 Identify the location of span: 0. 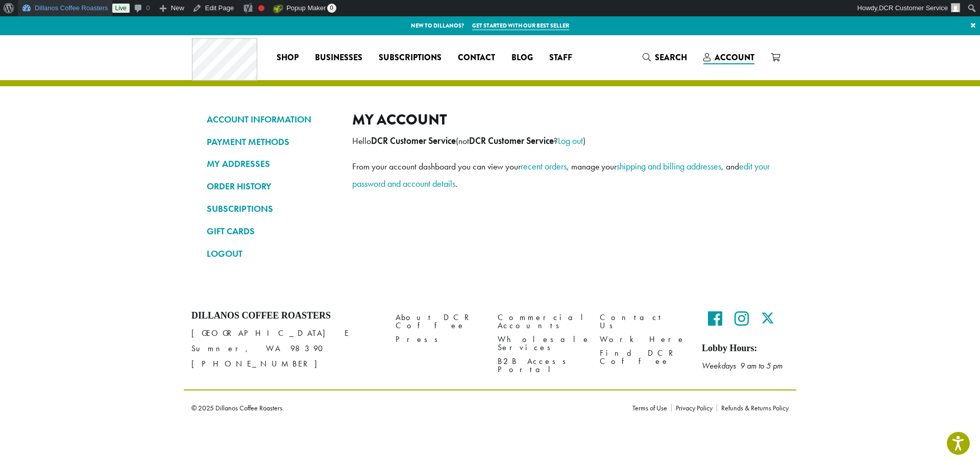
(332, 8).